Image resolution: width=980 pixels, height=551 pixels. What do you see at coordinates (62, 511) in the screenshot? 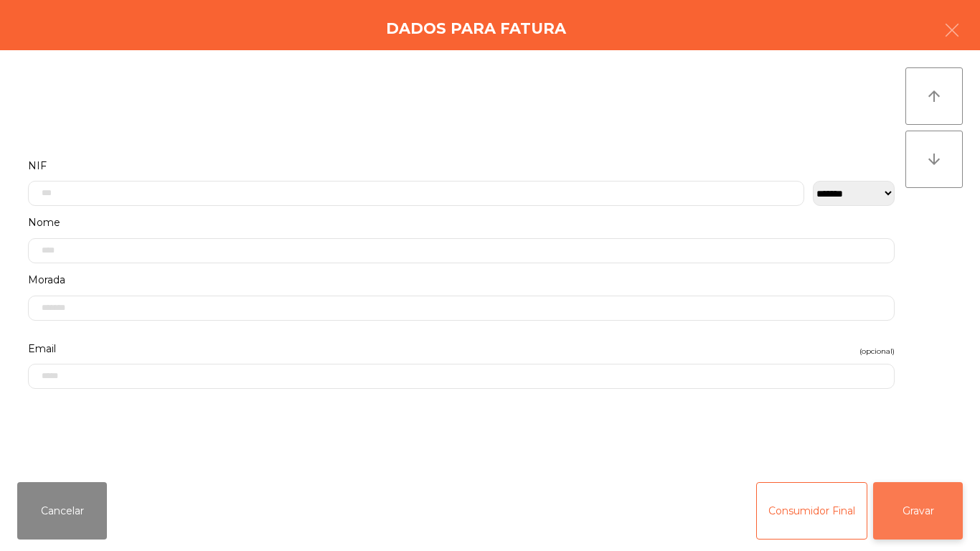
I see `button: Cancelar` at bounding box center [62, 511].